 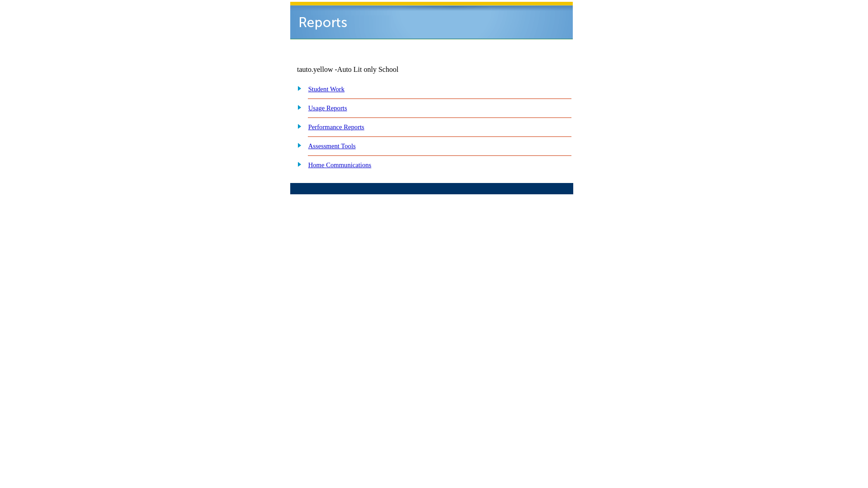 What do you see at coordinates (336, 127) in the screenshot?
I see `a: Performance Reports` at bounding box center [336, 127].